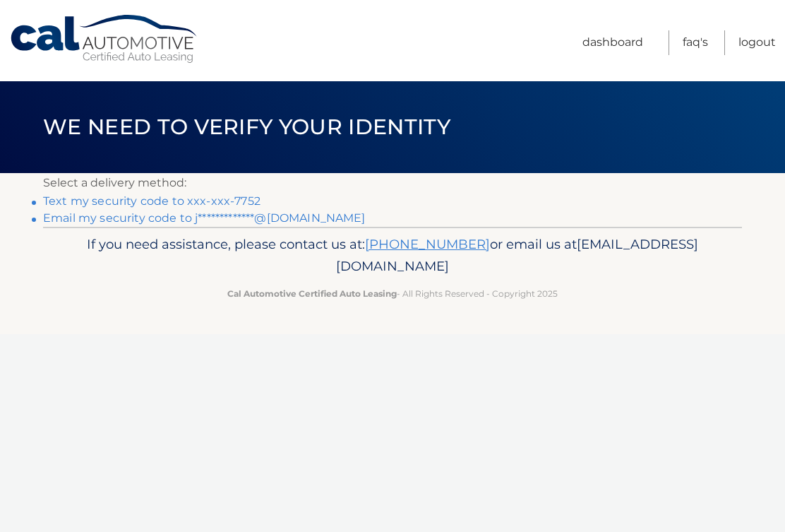 Image resolution: width=785 pixels, height=532 pixels. What do you see at coordinates (392, 256) in the screenshot?
I see `p: If you need assistance, please contact us at: or email us at` at bounding box center [392, 256].